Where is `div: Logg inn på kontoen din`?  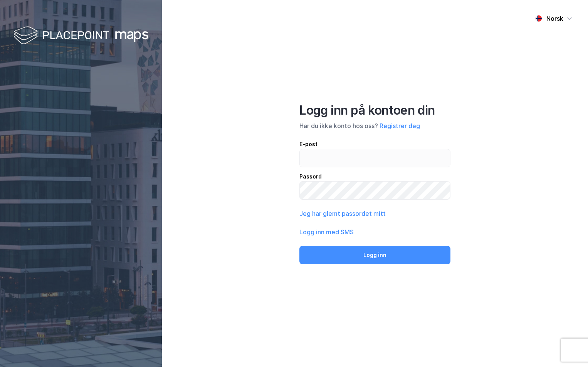 div: Logg inn på kontoen din is located at coordinates (375, 110).